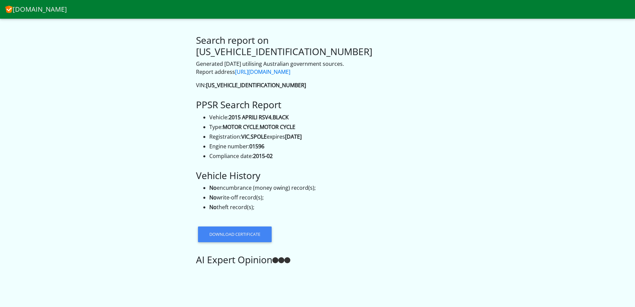 This screenshot has height=307, width=635. What do you see at coordinates (325, 117) in the screenshot?
I see `li: Vehicle: ,` at bounding box center [325, 117].